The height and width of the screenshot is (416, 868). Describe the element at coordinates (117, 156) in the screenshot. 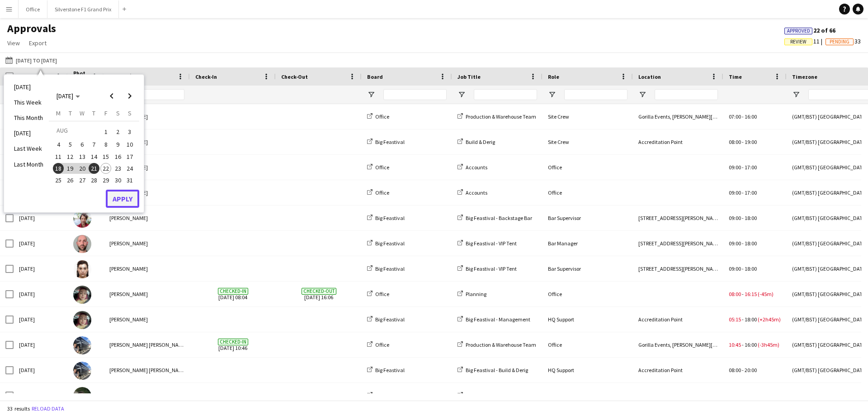

I see `button: 16-08-2025` at that location.